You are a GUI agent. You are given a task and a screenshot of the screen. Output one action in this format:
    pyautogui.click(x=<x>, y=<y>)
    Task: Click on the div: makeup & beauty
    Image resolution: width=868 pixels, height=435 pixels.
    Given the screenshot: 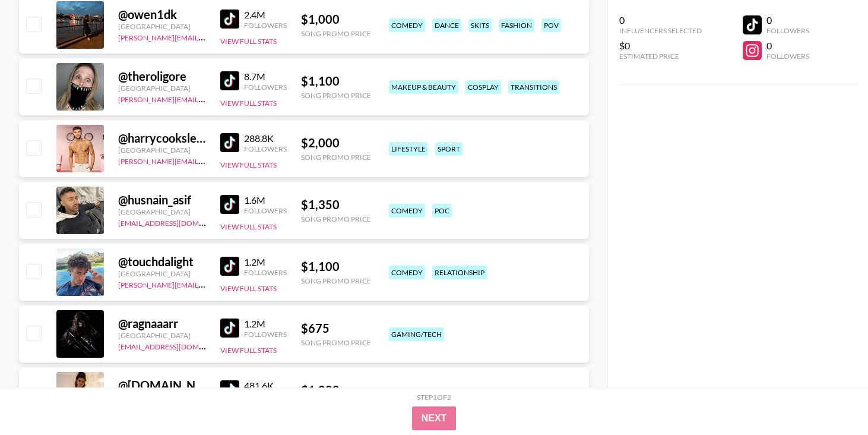 What is the action you would take?
    pyautogui.click(x=423, y=87)
    